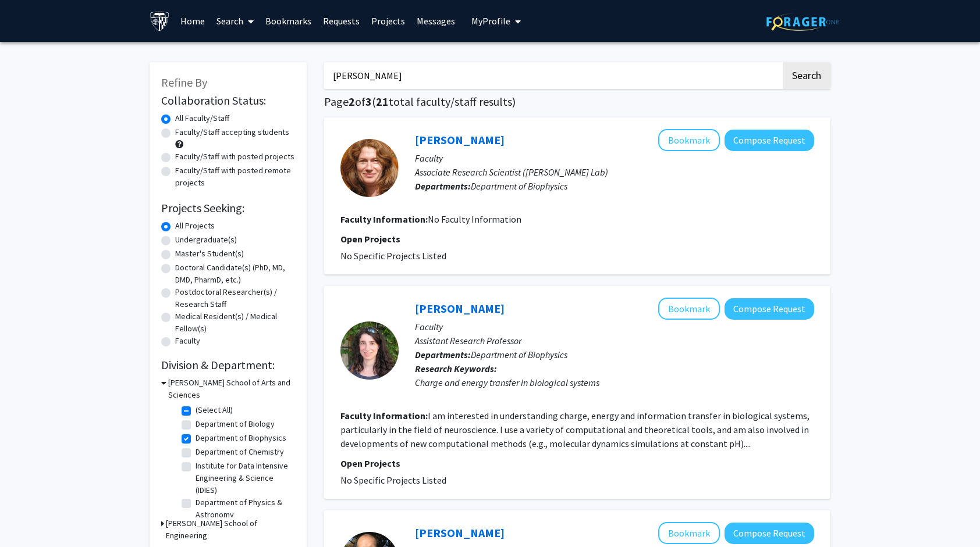 The height and width of the screenshot is (547, 980). Describe the element at coordinates (184, 82) in the screenshot. I see `span: Refine By` at that location.